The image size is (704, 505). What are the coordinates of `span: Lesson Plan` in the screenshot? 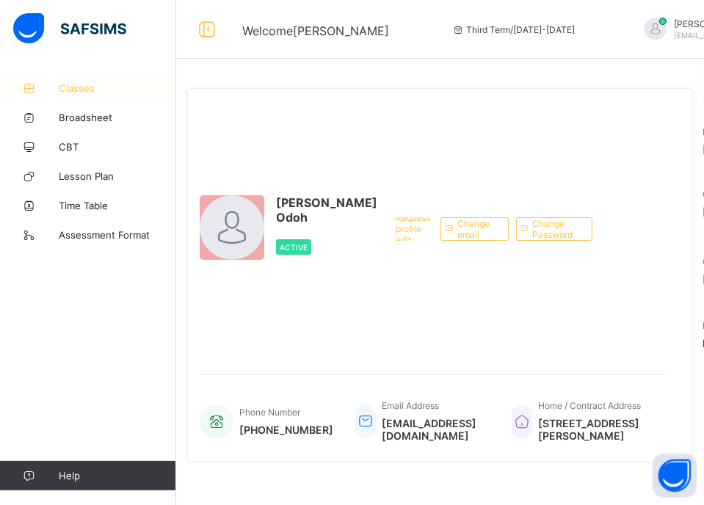 It's located at (118, 176).